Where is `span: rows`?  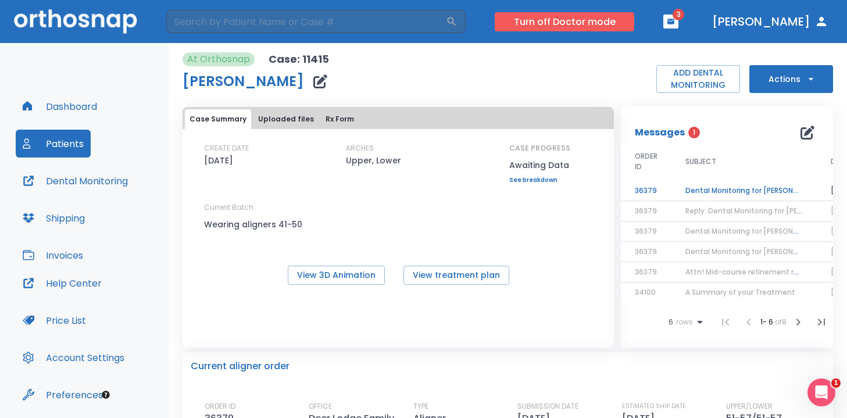 span: rows is located at coordinates (683, 322).